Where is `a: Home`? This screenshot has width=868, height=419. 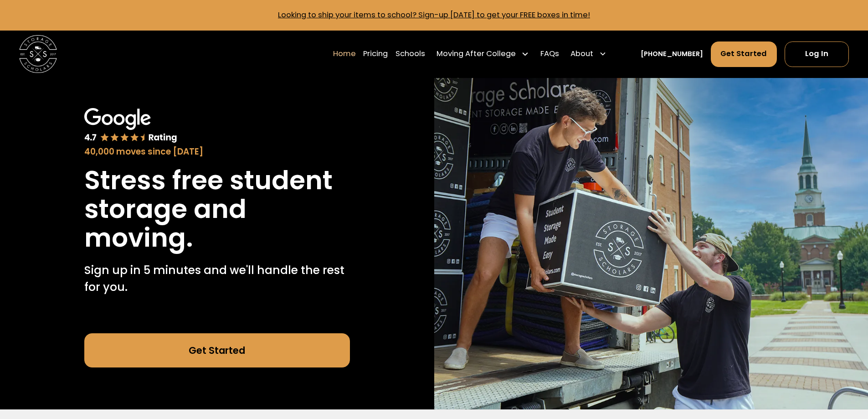 a: Home is located at coordinates (344, 54).